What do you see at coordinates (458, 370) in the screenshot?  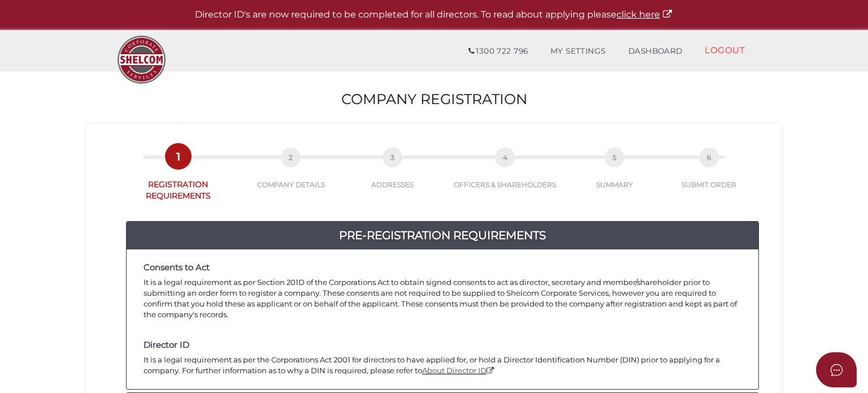 I see `a: About Director ID` at bounding box center [458, 370].